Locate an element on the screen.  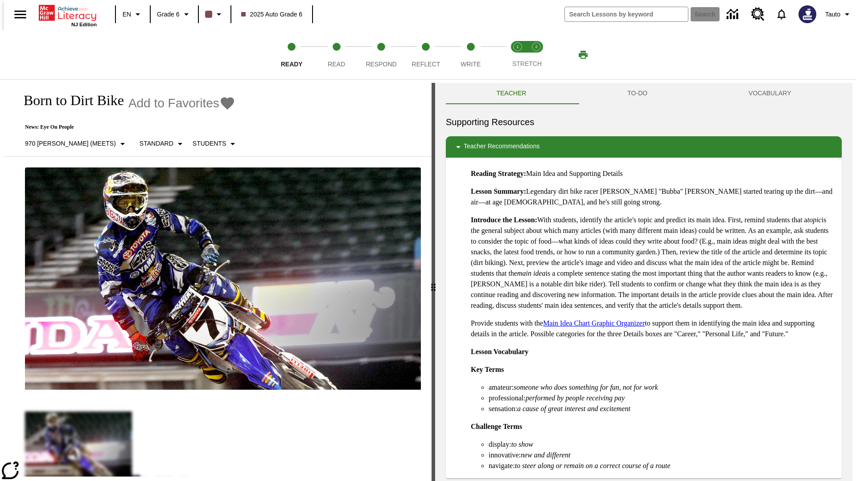
button: Select Student is located at coordinates (215, 144).